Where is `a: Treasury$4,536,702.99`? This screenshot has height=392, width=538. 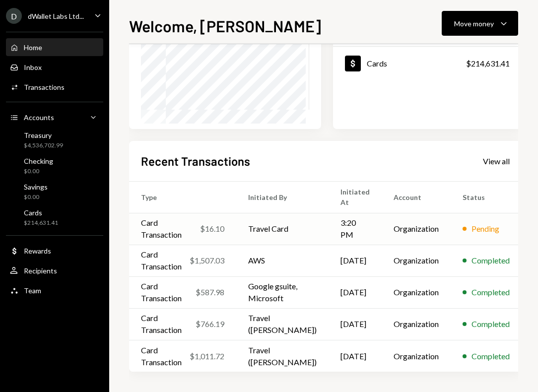
a: Treasury$4,536,702.99 is located at coordinates (54, 140).